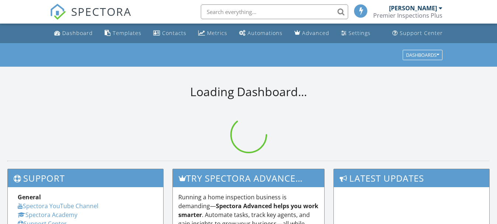 This screenshot has width=497, height=224. Describe the element at coordinates (91, 18) in the screenshot. I see `a: SPECTORA` at that location.